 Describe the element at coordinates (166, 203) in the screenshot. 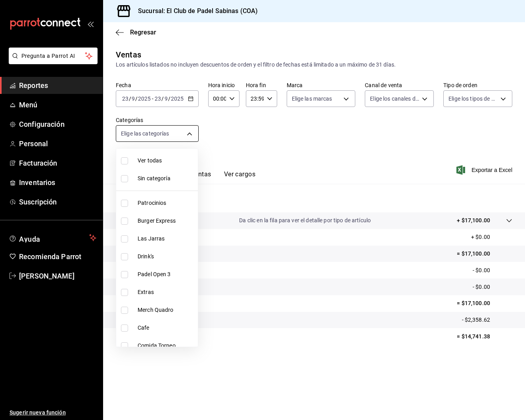

I see `span: Patrocinios` at that location.